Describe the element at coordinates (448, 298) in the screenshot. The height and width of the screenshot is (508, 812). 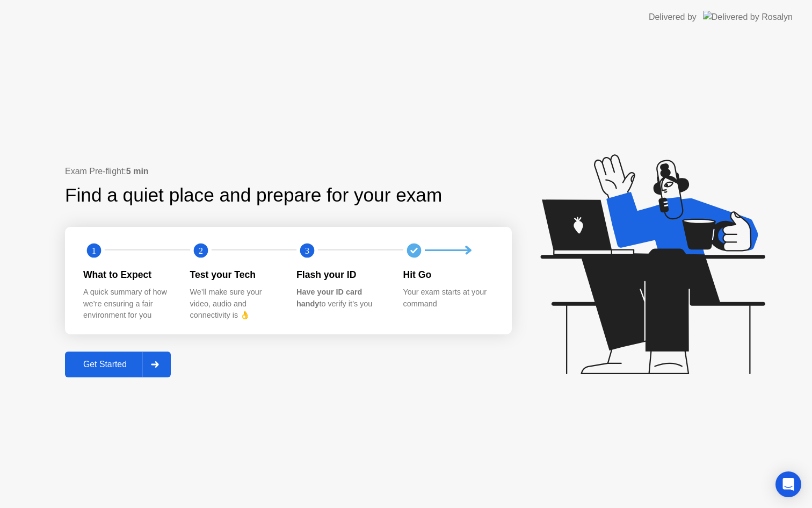
I see `div: Your exam starts at your command` at that location.